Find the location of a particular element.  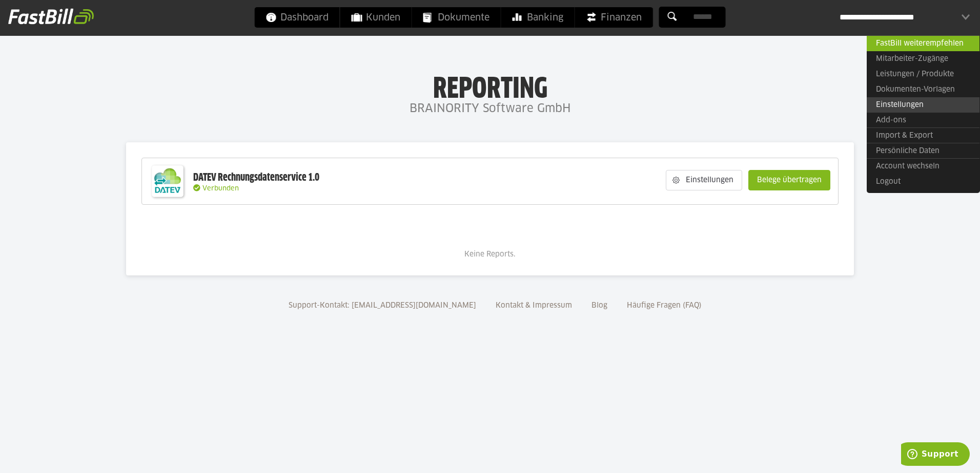

a: Dokumente is located at coordinates (456, 18).